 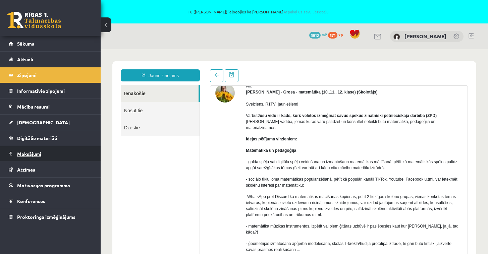 I want to click on a: Atpakaļ uz savu lietotāju, so click(x=306, y=12).